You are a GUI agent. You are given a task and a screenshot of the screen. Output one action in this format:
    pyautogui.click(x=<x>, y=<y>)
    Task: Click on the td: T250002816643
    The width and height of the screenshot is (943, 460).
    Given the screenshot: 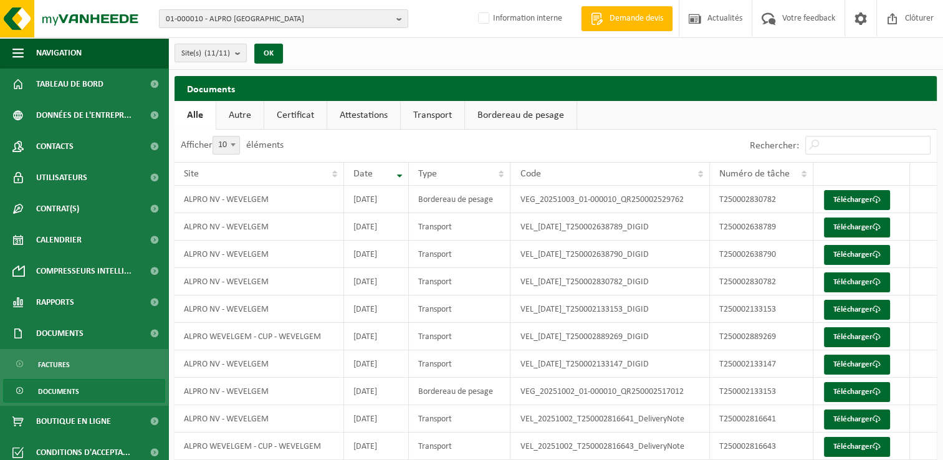 What is the action you would take?
    pyautogui.click(x=762, y=446)
    